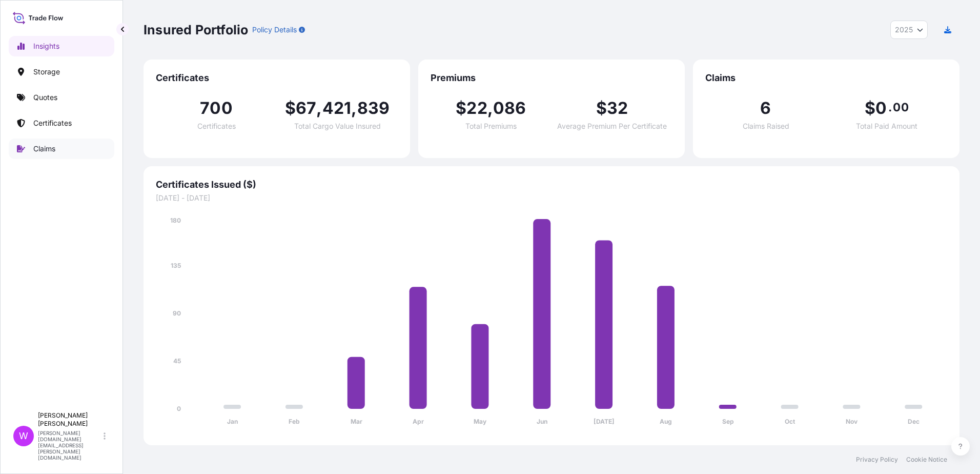 The width and height of the screenshot is (980, 474). I want to click on tspan: Apr, so click(418, 421).